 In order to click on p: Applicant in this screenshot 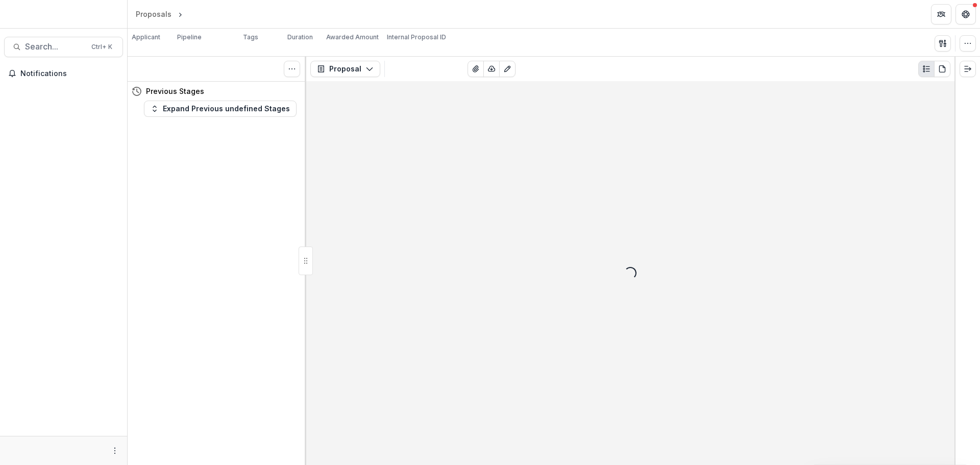, I will do `click(146, 37)`.